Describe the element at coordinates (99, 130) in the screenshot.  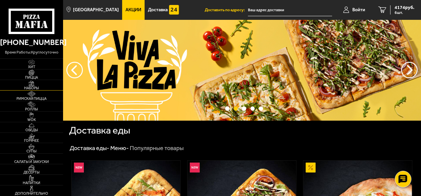
I see `h1: Доставка еды` at that location.